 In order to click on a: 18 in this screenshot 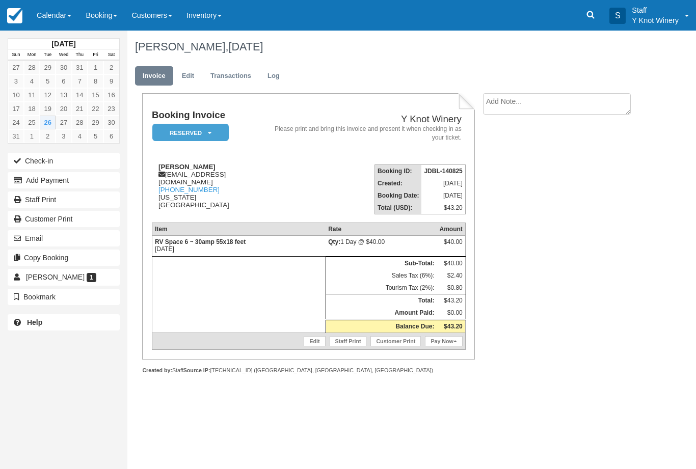, I will do `click(32, 108)`.